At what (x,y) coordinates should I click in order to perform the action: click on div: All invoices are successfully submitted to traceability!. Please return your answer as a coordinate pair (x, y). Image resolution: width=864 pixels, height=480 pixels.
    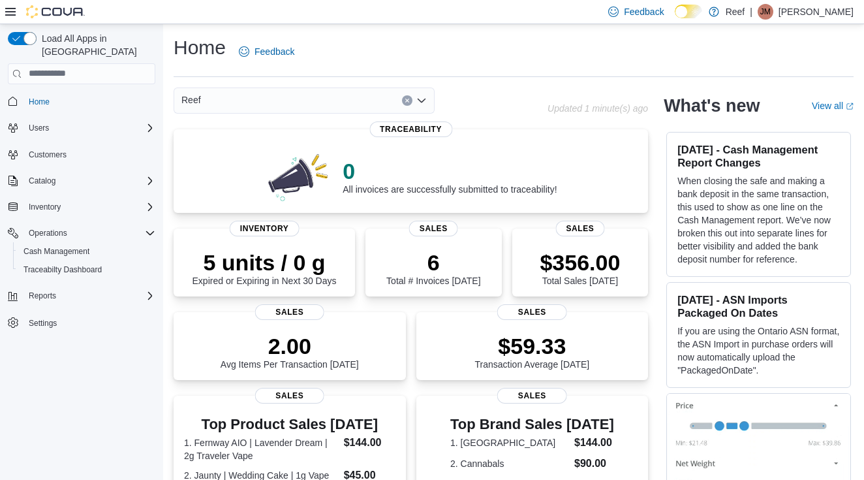
    Looking at the image, I should click on (450, 176).